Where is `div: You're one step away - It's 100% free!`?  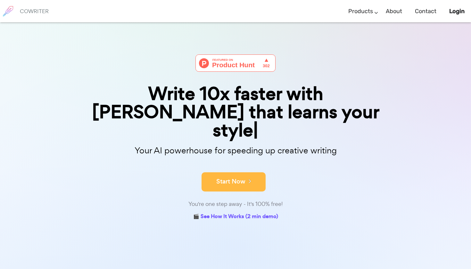 div: You're one step away - It's 100% free! is located at coordinates (236, 204).